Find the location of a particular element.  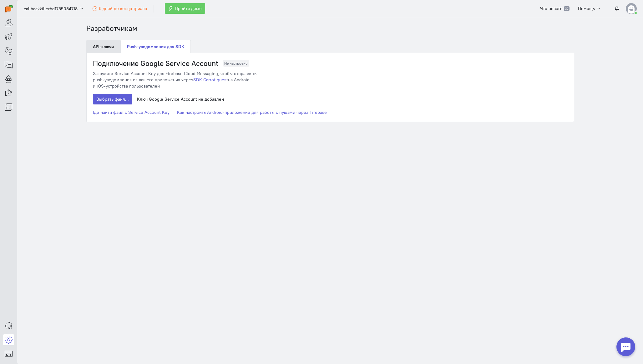

span: Что нового is located at coordinates (552, 9).